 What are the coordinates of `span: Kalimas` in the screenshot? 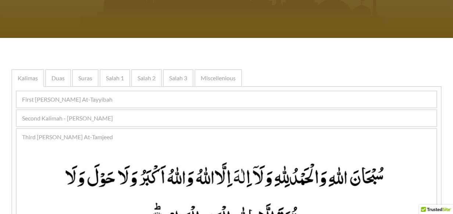 It's located at (28, 78).